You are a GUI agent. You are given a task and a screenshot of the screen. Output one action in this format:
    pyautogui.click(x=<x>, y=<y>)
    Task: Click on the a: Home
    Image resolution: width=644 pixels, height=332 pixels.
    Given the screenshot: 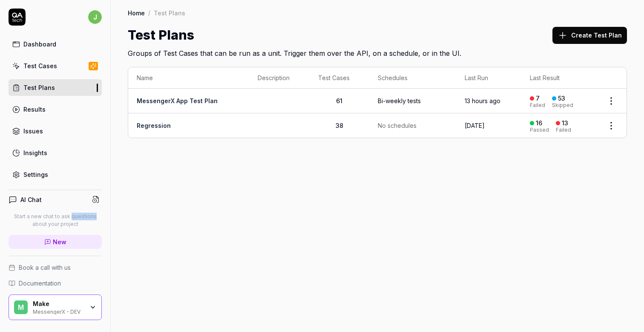 What is the action you would take?
    pyautogui.click(x=136, y=13)
    